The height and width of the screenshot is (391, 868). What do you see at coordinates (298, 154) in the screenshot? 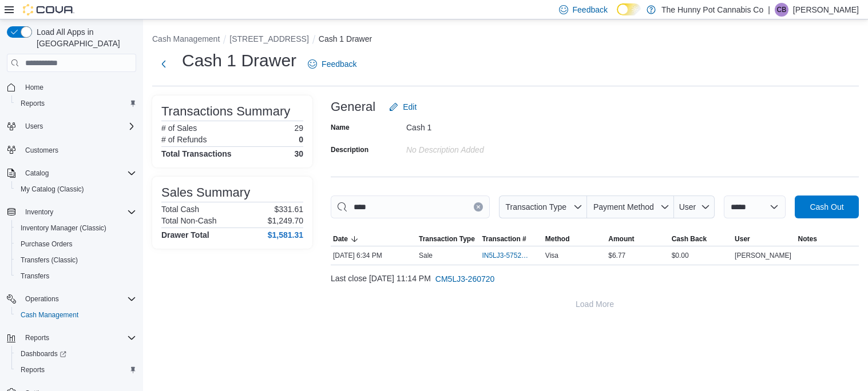
I see `h4: 30` at bounding box center [298, 154].